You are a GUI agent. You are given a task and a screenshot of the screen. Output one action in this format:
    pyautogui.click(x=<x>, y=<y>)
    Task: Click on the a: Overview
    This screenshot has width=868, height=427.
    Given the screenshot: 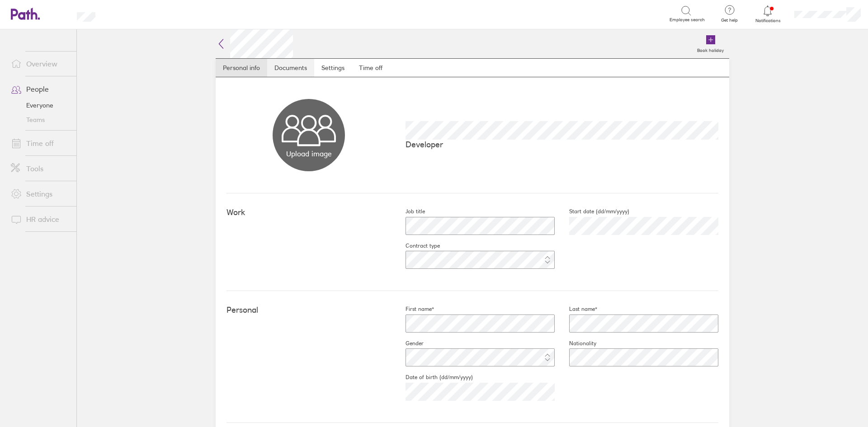 What is the action you would take?
    pyautogui.click(x=40, y=64)
    